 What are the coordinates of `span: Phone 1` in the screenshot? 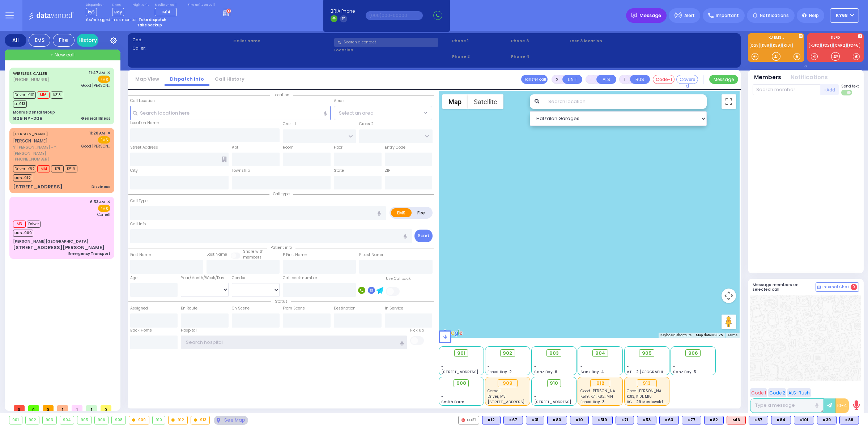 It's located at (480, 41).